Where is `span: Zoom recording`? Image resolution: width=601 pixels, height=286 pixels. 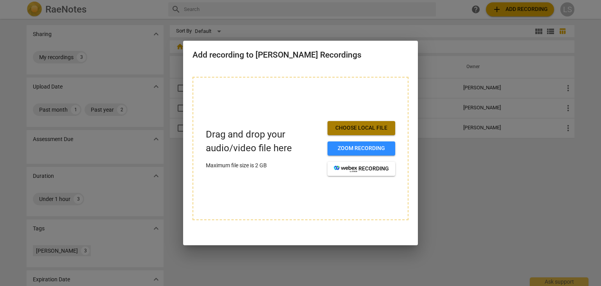 span: Zoom recording is located at coordinates (361, 148).